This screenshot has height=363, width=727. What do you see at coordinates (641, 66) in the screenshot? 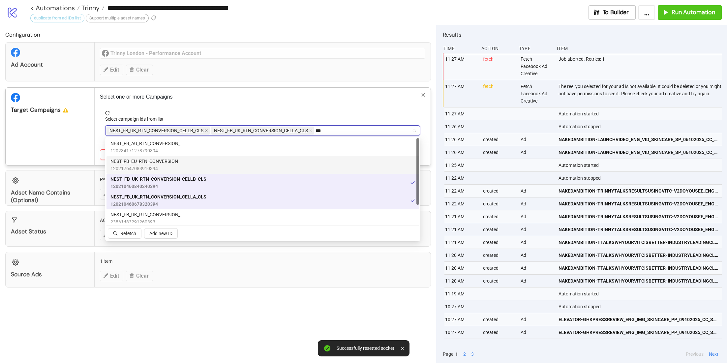
I see `div: Job aborted. Retries: 1` at bounding box center [641, 66].